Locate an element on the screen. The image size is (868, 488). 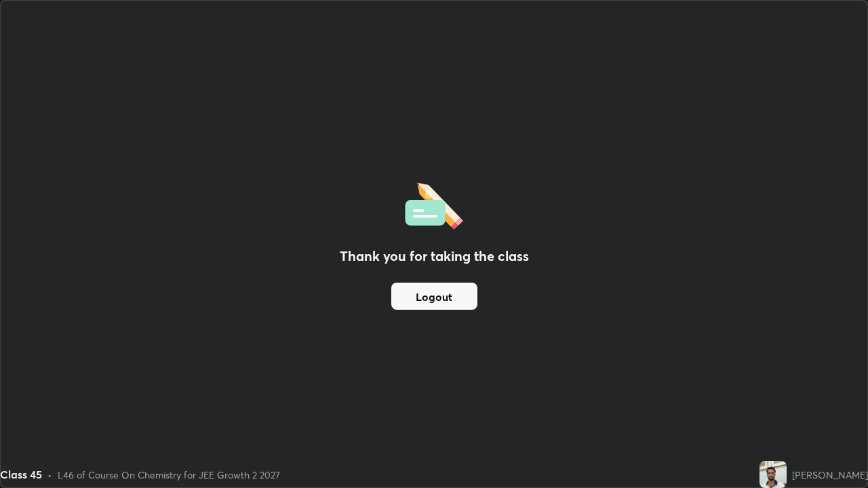
img: offlineFeedback.1438e8b3.svg is located at coordinates (434, 204).